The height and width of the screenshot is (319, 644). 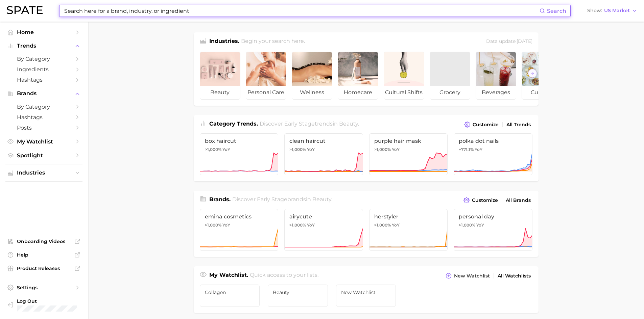 What do you see at coordinates (44, 255) in the screenshot?
I see `a: Help` at bounding box center [44, 255].